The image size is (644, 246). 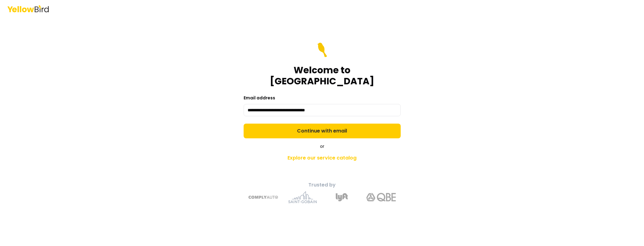 I want to click on span: or, so click(x=322, y=146).